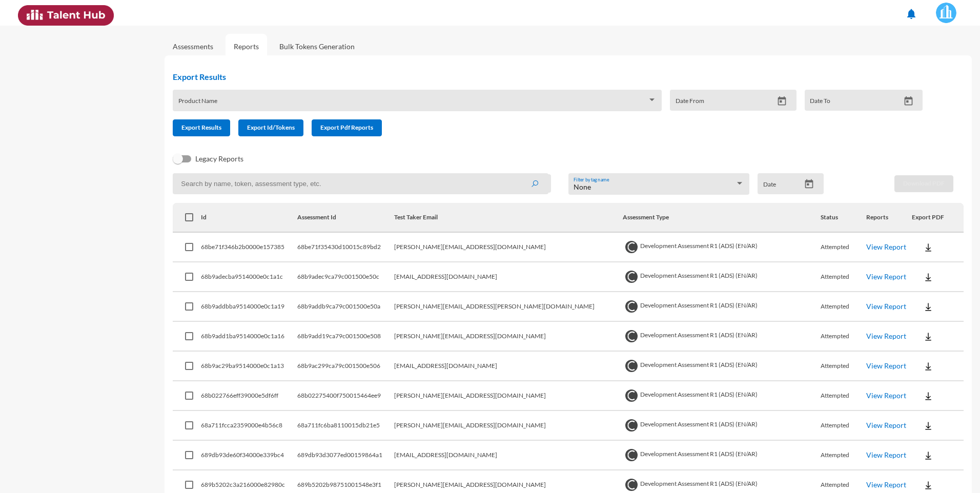  What do you see at coordinates (924, 183) in the screenshot?
I see `button: Download PDF` at bounding box center [924, 183].